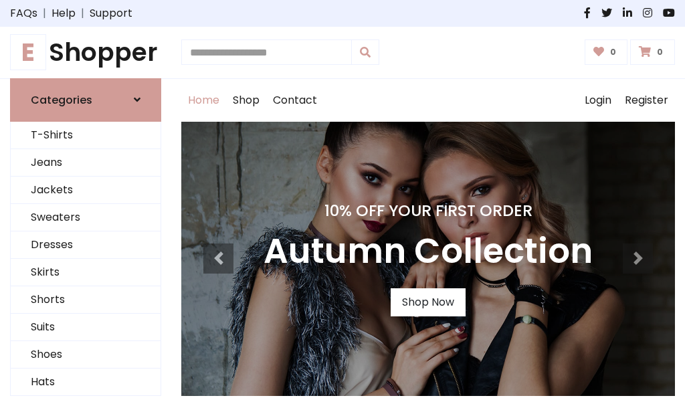 Image resolution: width=685 pixels, height=404 pixels. Describe the element at coordinates (295, 100) in the screenshot. I see `a: Contact` at that location.